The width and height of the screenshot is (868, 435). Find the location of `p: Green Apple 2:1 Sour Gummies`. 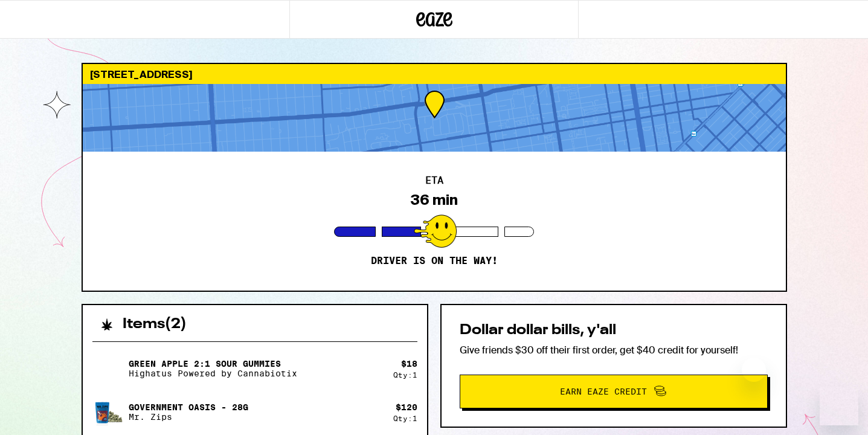

p: Green Apple 2:1 Sour Gummies is located at coordinates (212, 363).